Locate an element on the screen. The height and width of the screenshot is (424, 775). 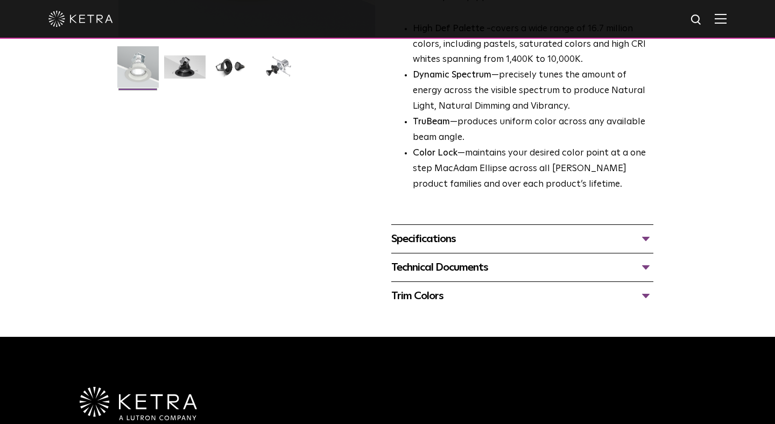
strong: TruBeam is located at coordinates (431, 122).